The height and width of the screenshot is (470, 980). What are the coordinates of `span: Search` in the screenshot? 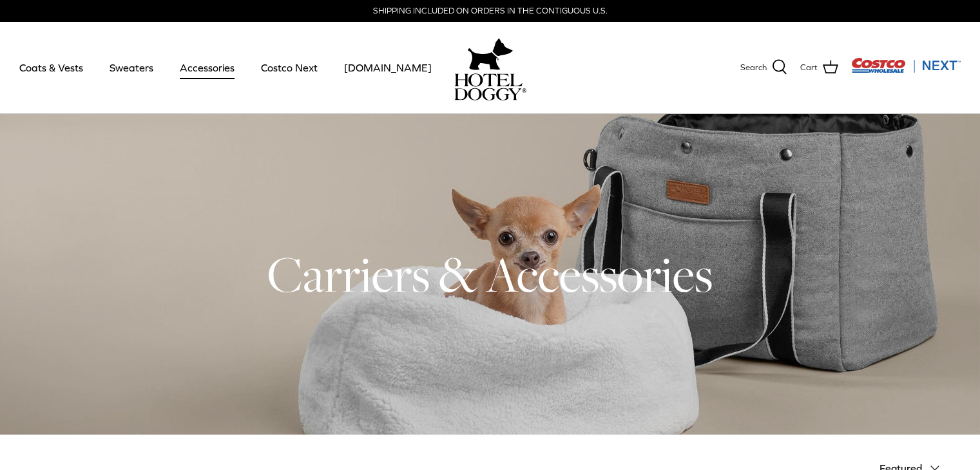 It's located at (753, 68).